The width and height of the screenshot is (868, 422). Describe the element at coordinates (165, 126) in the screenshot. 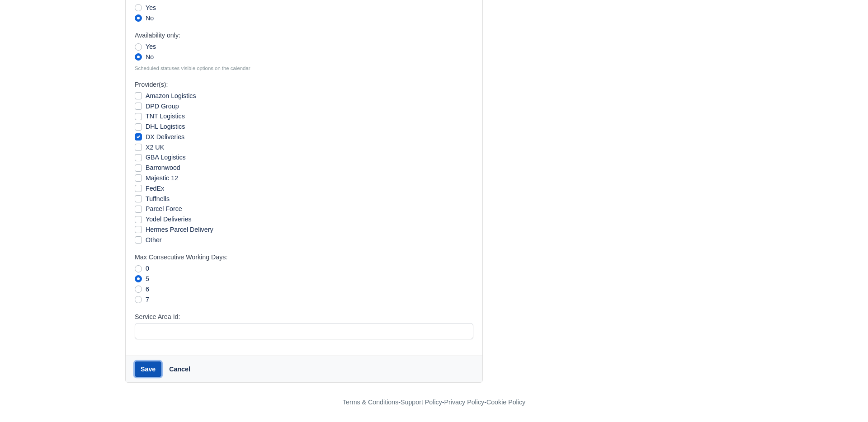

I see `label: DHL Logistics` at that location.